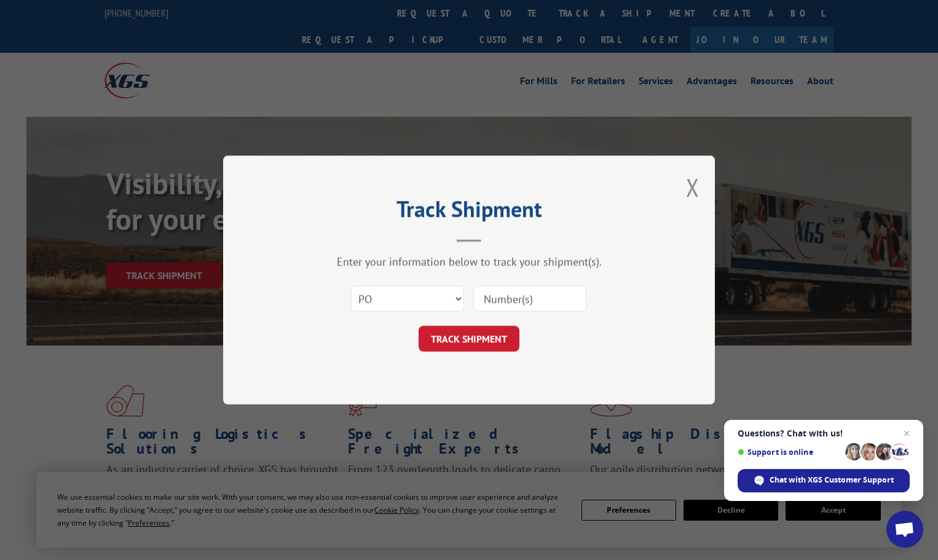  What do you see at coordinates (790, 452) in the screenshot?
I see `span: Support is online` at bounding box center [790, 452].